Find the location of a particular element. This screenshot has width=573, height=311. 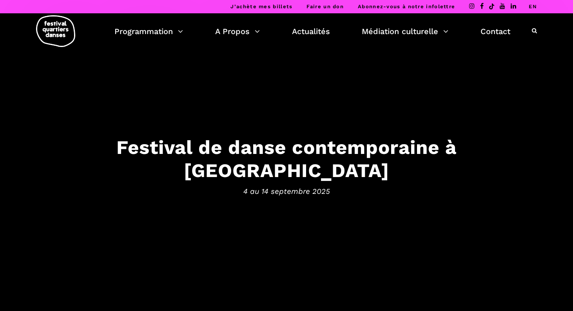

a: Actualités is located at coordinates (311, 31).